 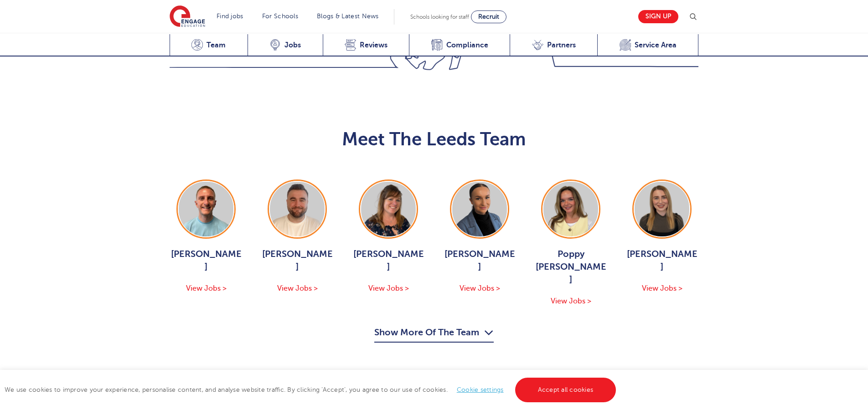 What do you see at coordinates (373, 45) in the screenshot?
I see `span: Reviews` at bounding box center [373, 45].